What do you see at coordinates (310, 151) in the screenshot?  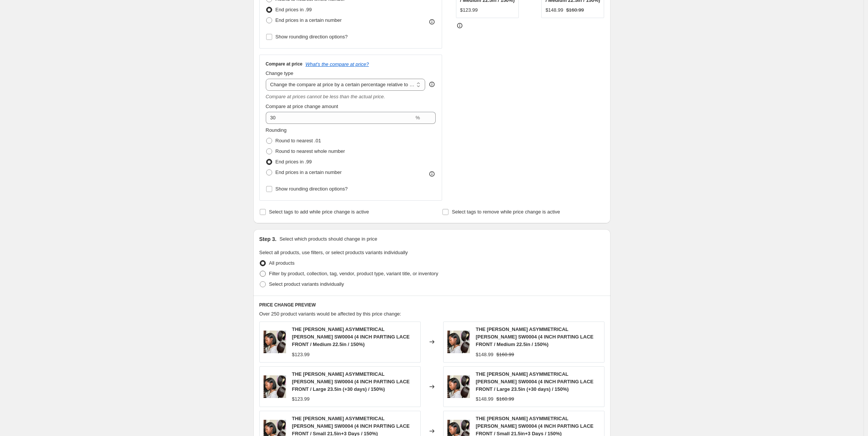 I see `span: Round to nearest whole number` at bounding box center [310, 151].